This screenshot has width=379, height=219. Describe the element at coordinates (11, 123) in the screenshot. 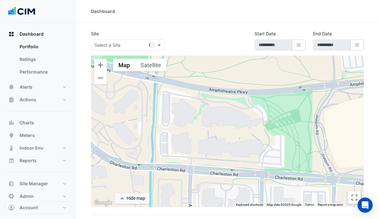

I see `app-icon: Charts` at that location.